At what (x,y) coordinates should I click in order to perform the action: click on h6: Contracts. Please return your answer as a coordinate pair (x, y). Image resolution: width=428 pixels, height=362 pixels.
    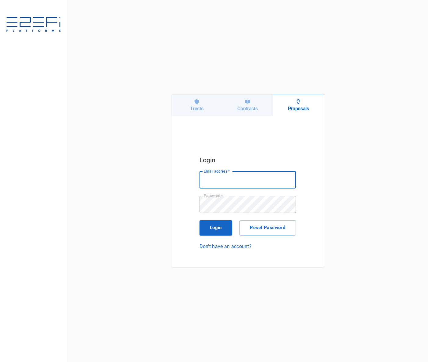
    Looking at the image, I should click on (248, 108).